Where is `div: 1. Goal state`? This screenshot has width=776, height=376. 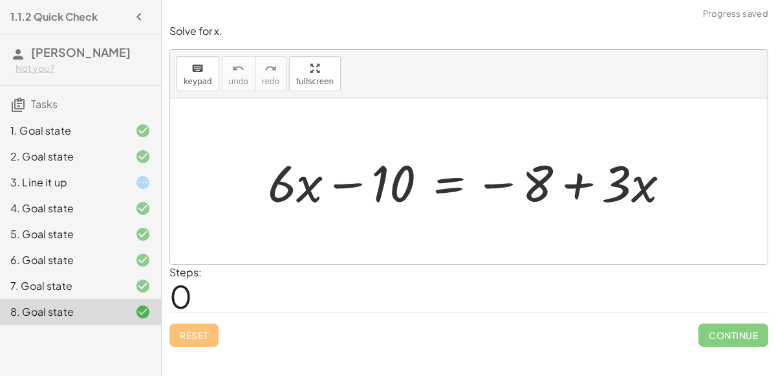
div: 1. Goal state is located at coordinates (62, 131).